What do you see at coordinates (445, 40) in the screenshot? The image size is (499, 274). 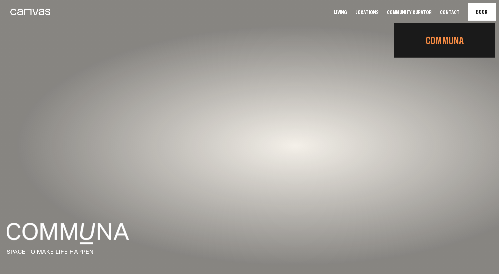 I see `a: Communa` at bounding box center [445, 40].